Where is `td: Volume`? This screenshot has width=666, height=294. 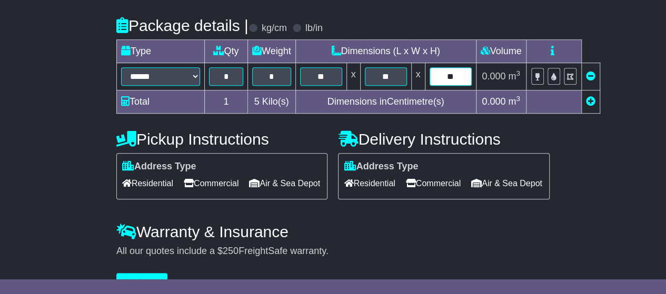 td: Volume is located at coordinates (501, 52).